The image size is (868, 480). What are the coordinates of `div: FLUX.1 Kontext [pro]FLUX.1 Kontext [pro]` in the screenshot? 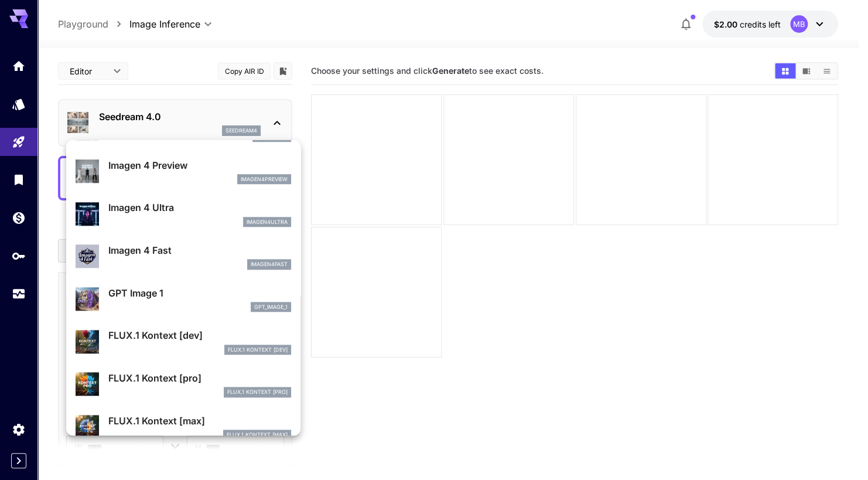 It's located at (183, 384).